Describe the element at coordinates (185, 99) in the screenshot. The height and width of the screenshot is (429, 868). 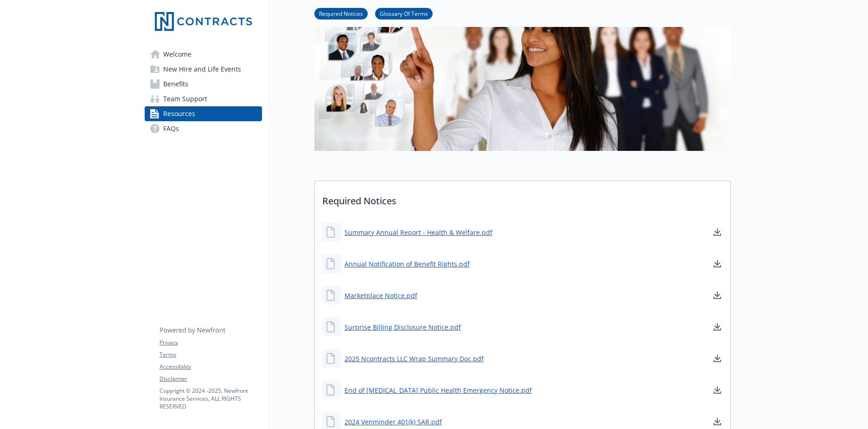
I see `span: Team Support` at that location.